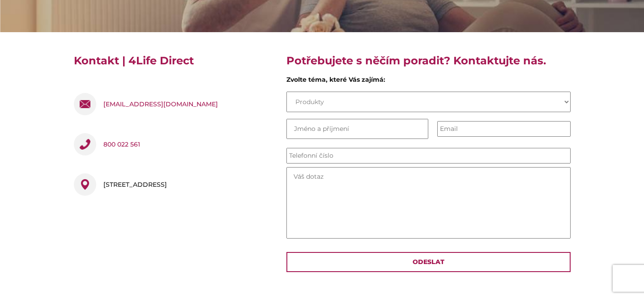  What do you see at coordinates (504, 129) in the screenshot?
I see `input: Email` at bounding box center [504, 129].